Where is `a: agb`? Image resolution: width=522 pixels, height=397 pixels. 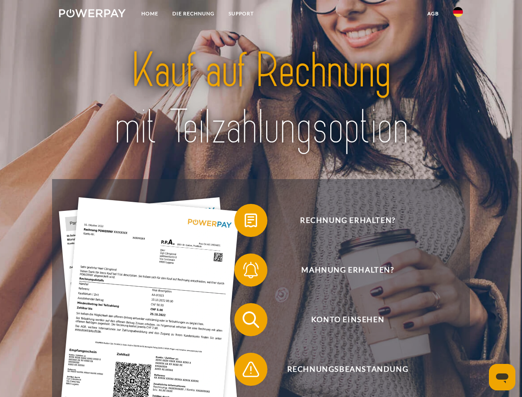 a: agb is located at coordinates (433, 14).